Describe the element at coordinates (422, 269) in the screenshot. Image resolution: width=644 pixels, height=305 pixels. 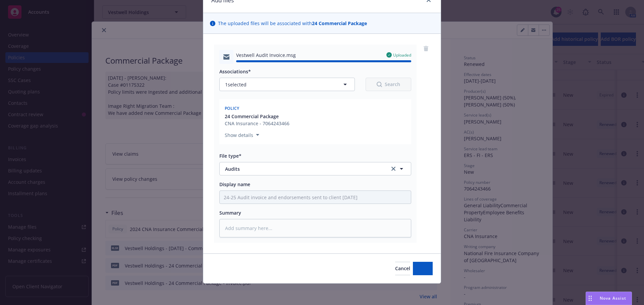
I see `button: Add files` at that location.